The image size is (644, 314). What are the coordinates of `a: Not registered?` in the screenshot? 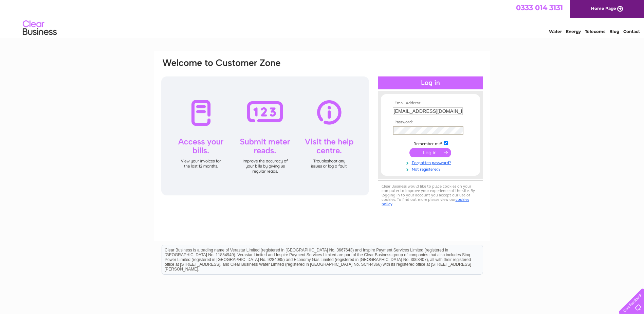 It's located at (431, 169).